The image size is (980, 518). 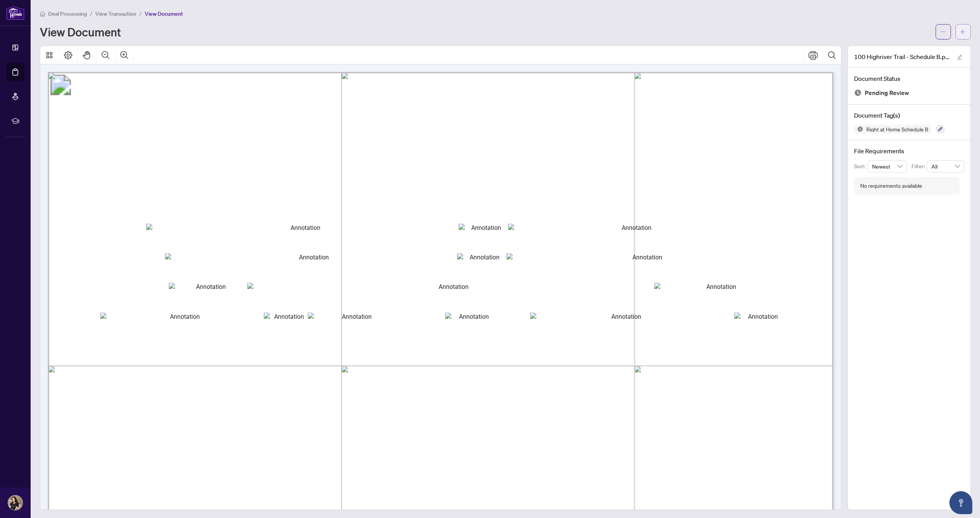 What do you see at coordinates (42, 14) in the screenshot?
I see `span: home` at bounding box center [42, 14].